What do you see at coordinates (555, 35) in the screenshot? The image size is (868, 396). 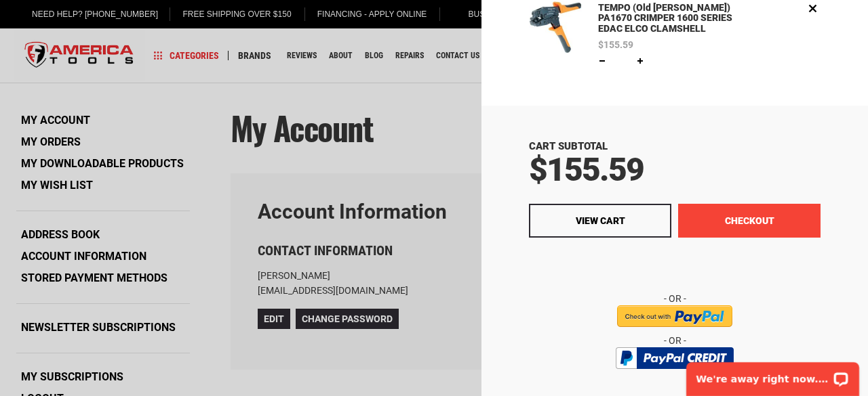 I see `a: TEMPO (old Greenlee) PA1670 CRIMPER 1600 SERIES EDAC ELCO CLAMSHELL` at bounding box center [555, 35].